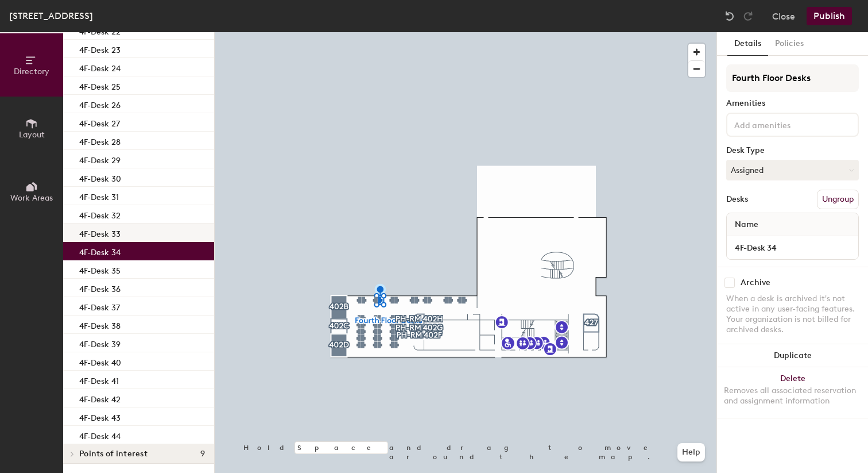 The width and height of the screenshot is (868, 473). I want to click on p: 4F-Desk 33, so click(100, 232).